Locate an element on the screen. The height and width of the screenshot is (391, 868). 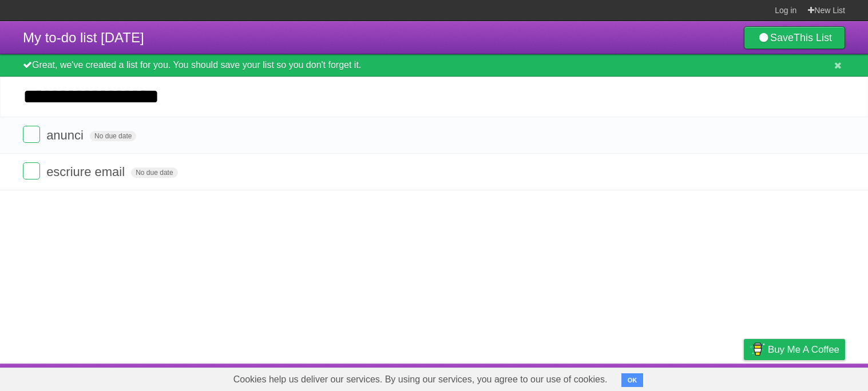
a: Developers is located at coordinates (652, 378).